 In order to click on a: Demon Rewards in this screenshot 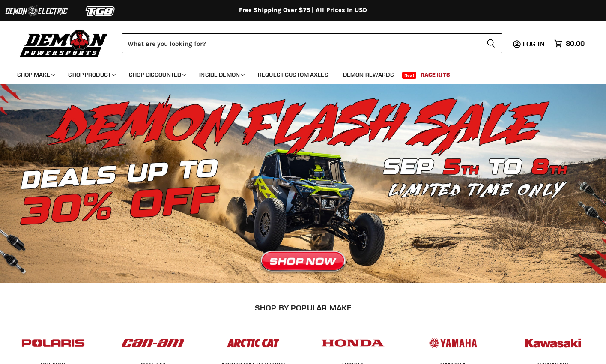, I will do `click(368, 74)`.